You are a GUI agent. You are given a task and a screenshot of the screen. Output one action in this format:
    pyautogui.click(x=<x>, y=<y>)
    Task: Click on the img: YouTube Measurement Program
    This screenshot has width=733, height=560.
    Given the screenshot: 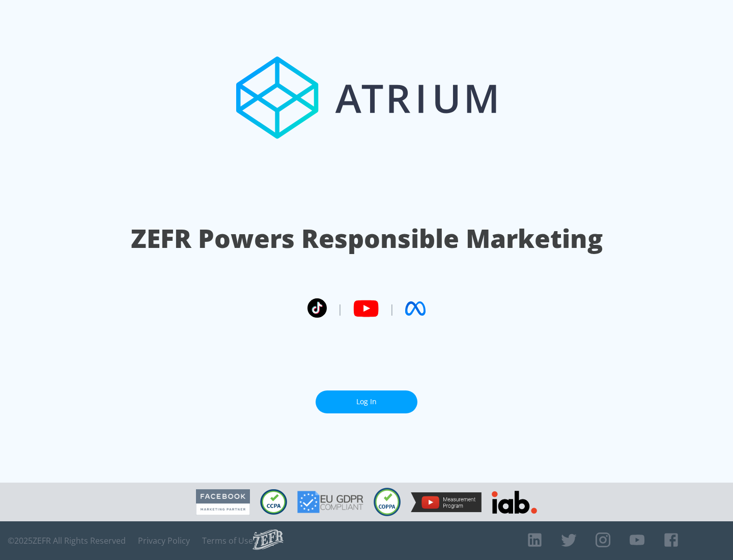 What is the action you would take?
    pyautogui.click(x=446, y=502)
    